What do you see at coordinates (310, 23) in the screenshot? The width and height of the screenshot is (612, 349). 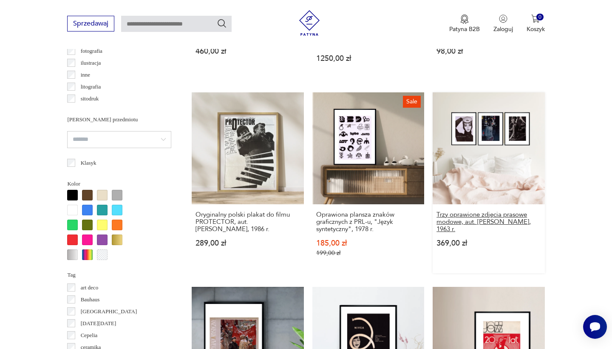 I see `img: Patyna - sklep z meblami i dekoracjami vintage` at bounding box center [310, 23].